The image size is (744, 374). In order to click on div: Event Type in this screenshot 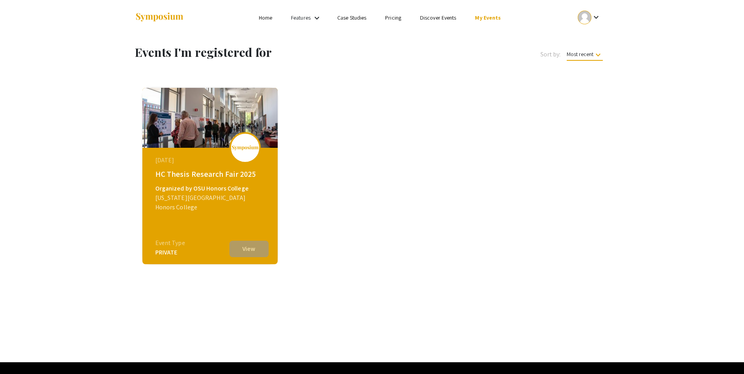, I will do `click(170, 243)`.